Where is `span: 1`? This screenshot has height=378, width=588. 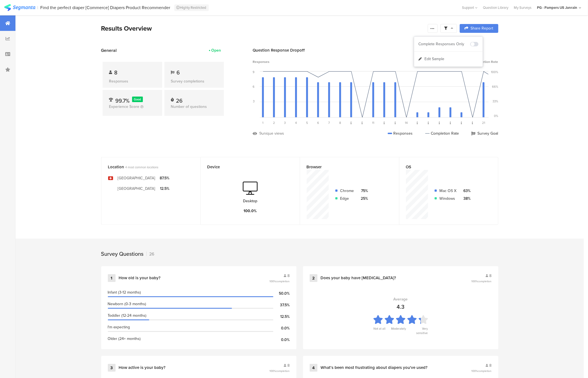 span: 1 is located at coordinates (263, 123).